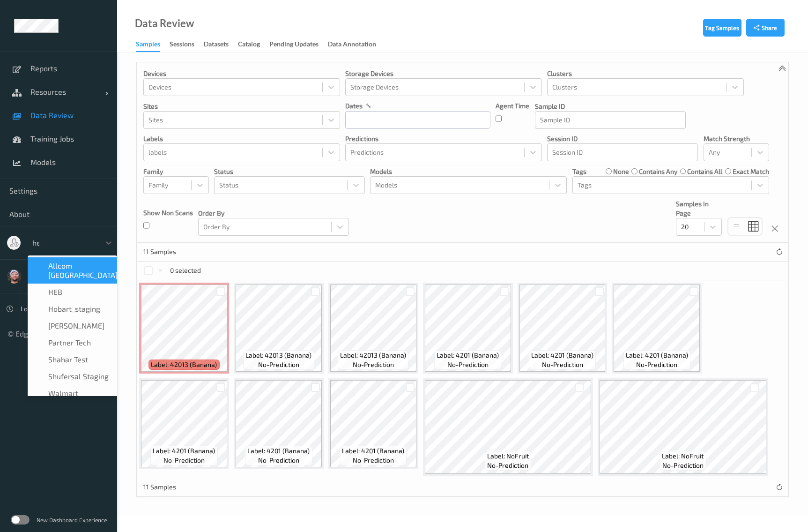 This screenshot has height=532, width=808. Describe the element at coordinates (168, 213) in the screenshot. I see `p: Show Non Scans` at that location.